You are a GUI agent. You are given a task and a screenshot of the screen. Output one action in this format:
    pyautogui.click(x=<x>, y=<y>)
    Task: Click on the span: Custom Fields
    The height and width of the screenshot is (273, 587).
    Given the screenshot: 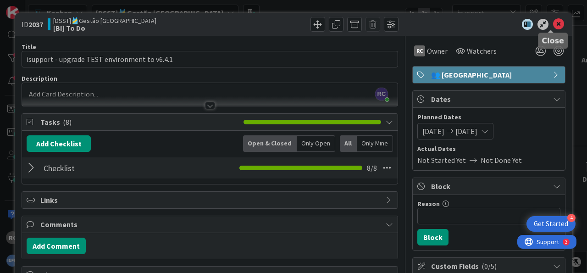 What is the action you would take?
    pyautogui.click(x=490, y=266)
    